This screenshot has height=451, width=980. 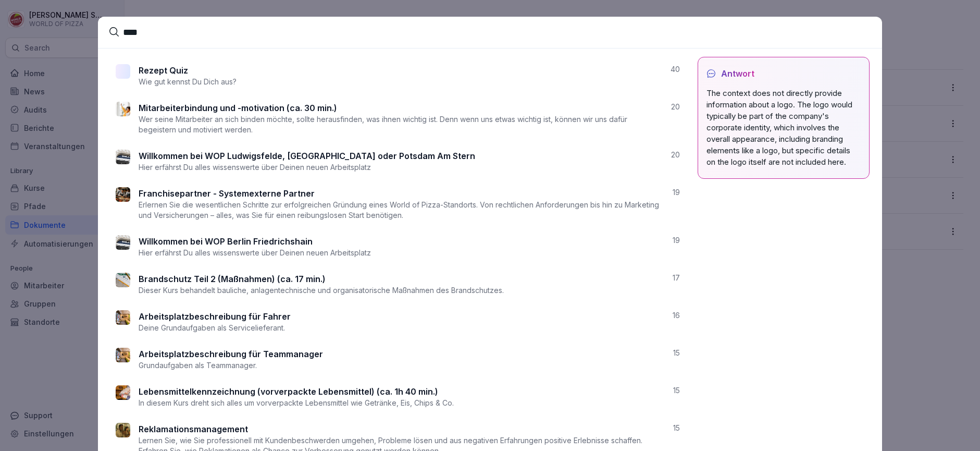 What do you see at coordinates (163, 70) in the screenshot?
I see `p: Rezept Quiz` at bounding box center [163, 70].